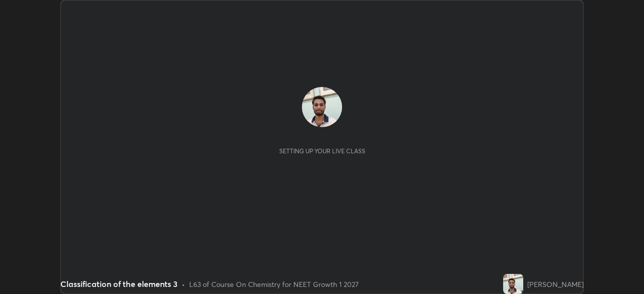 The height and width of the screenshot is (294, 644). What do you see at coordinates (274, 284) in the screenshot?
I see `div: L63 of Course On Chemistry for NEET Growth 1 2027` at bounding box center [274, 284].